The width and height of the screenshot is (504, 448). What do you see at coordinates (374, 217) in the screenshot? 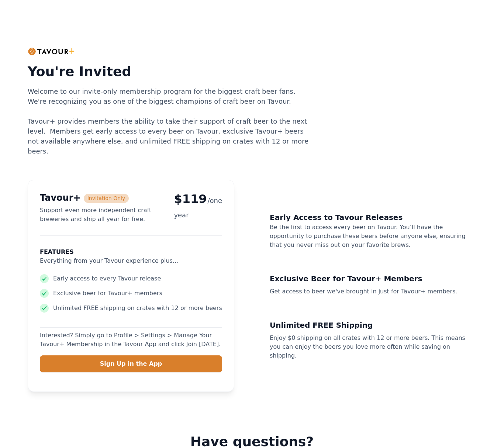
I see `h5: Early Access to Tavour Releases` at bounding box center [374, 217].